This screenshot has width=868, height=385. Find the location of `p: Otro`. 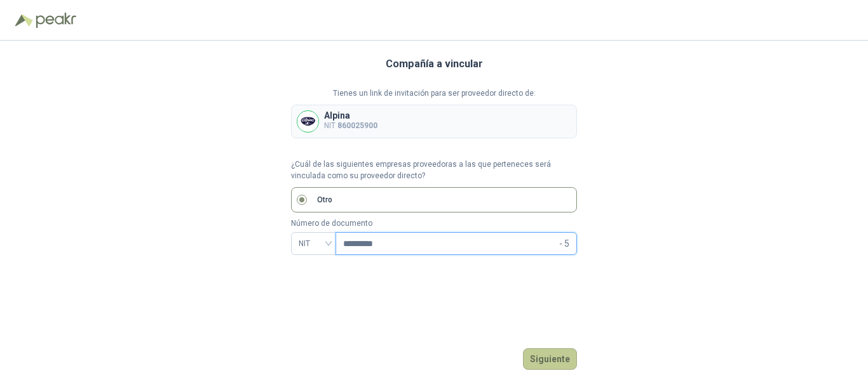

p: Otro is located at coordinates (325, 200).